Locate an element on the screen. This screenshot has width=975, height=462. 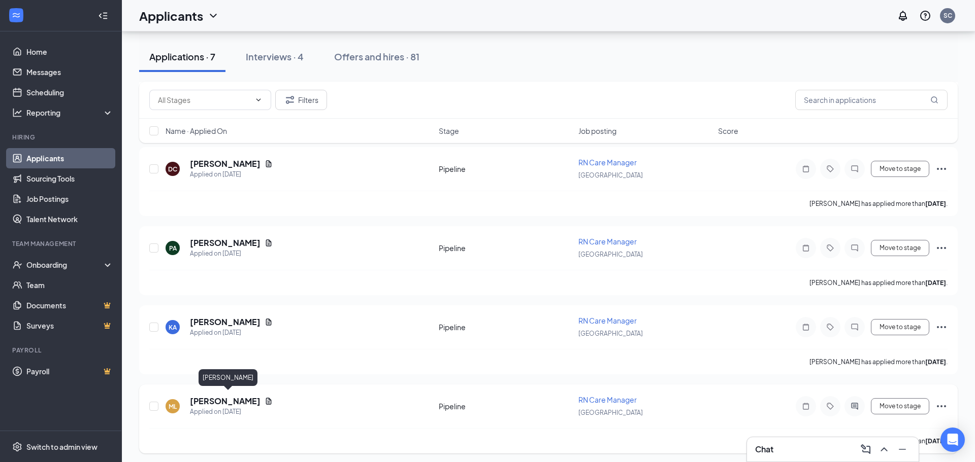
div: PA is located at coordinates (173, 248).